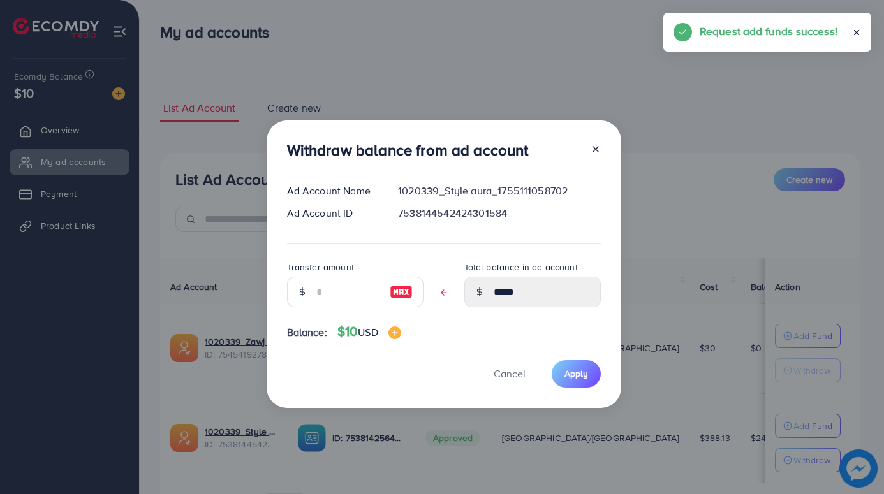 The width and height of the screenshot is (884, 494). I want to click on span: Balance:, so click(307, 332).